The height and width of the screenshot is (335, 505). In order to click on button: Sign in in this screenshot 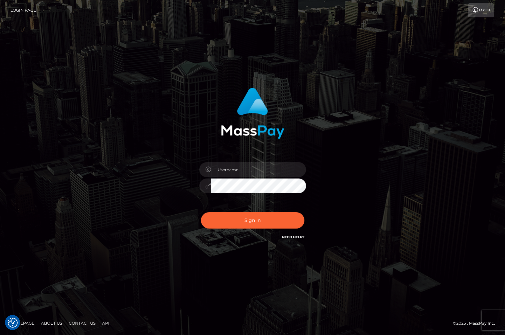, I will do `click(253, 220)`.